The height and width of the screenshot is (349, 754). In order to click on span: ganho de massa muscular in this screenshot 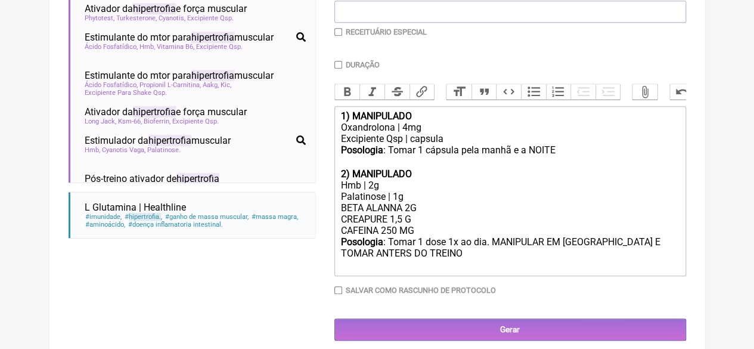, I will do `click(207, 216)`.